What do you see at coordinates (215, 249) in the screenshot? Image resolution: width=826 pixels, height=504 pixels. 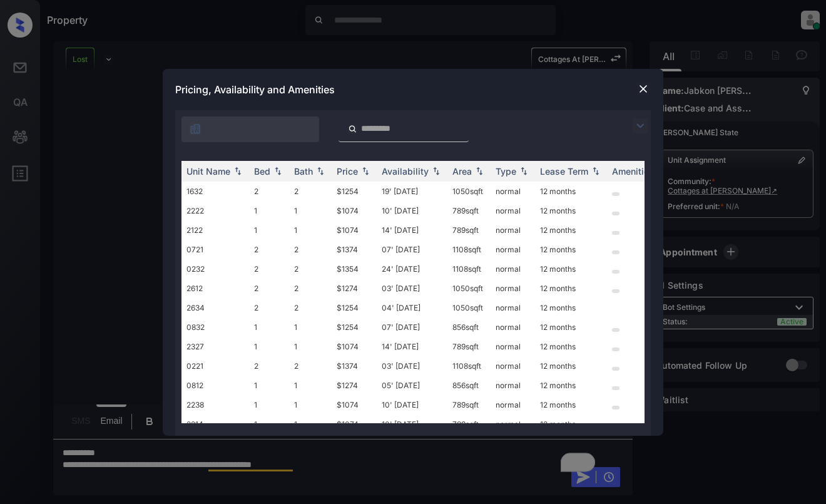 I see `td: 0721` at bounding box center [215, 249].